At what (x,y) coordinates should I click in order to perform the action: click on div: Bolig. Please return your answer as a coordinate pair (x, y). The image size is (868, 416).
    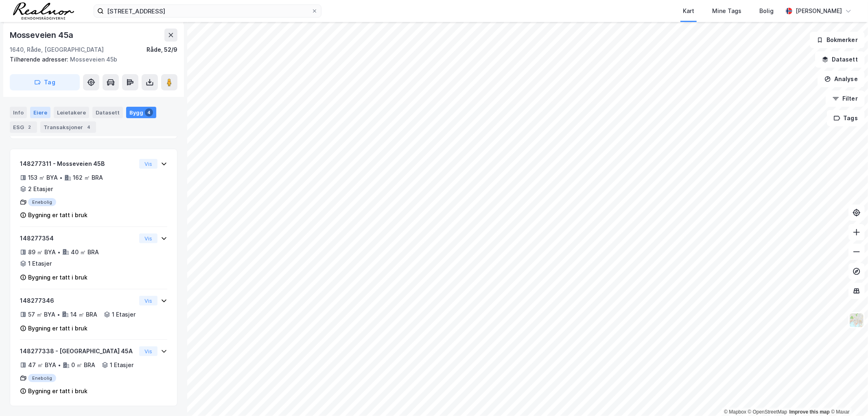
    Looking at the image, I should click on (766, 11).